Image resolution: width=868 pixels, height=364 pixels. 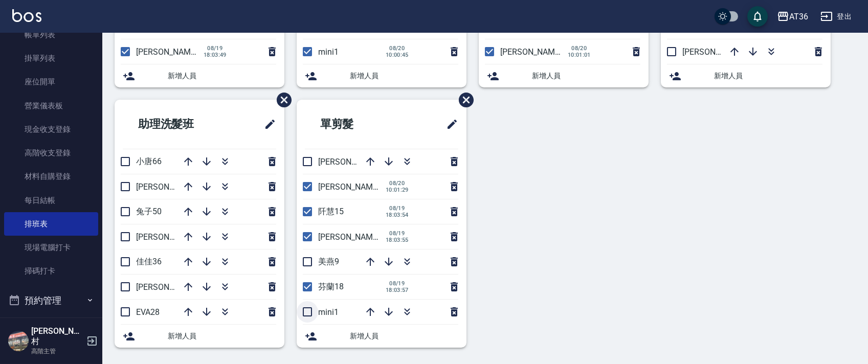 What do you see at coordinates (397, 215) in the screenshot?
I see `span: 18:03:54` at bounding box center [397, 215].